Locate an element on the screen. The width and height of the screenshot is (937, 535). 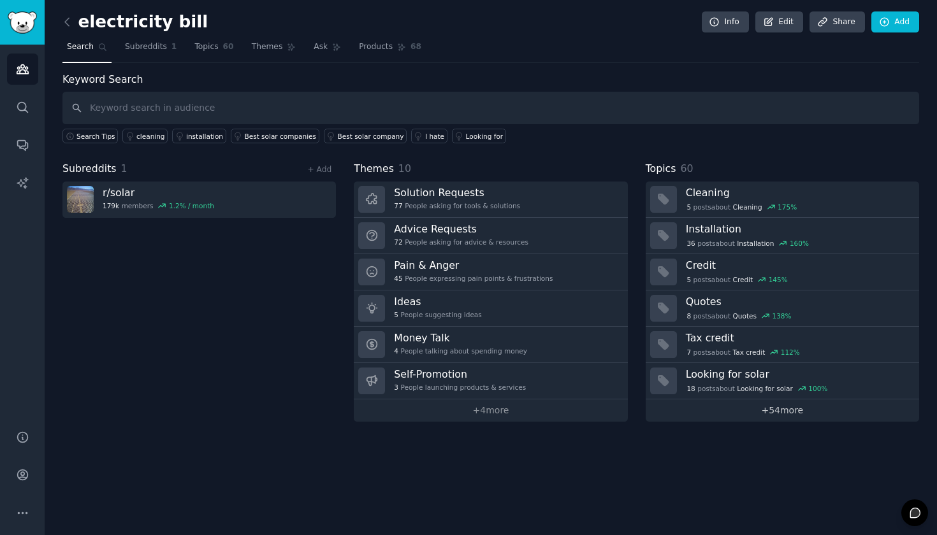
span: 72 is located at coordinates (398, 242).